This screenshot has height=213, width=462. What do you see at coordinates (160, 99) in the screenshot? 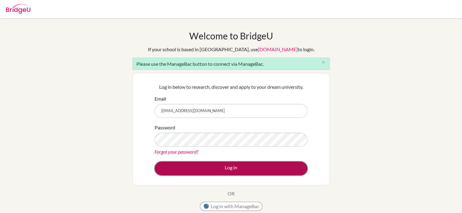
I see `label: Email` at bounding box center [160, 99].